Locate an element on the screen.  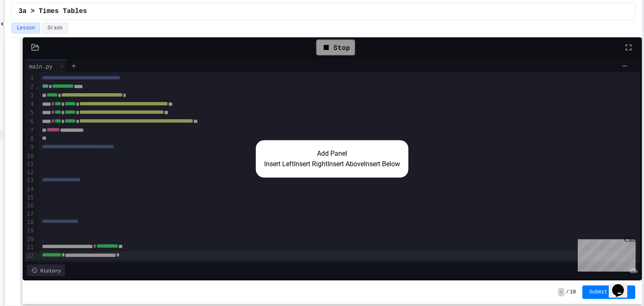
span: 10 is located at coordinates (573, 292).